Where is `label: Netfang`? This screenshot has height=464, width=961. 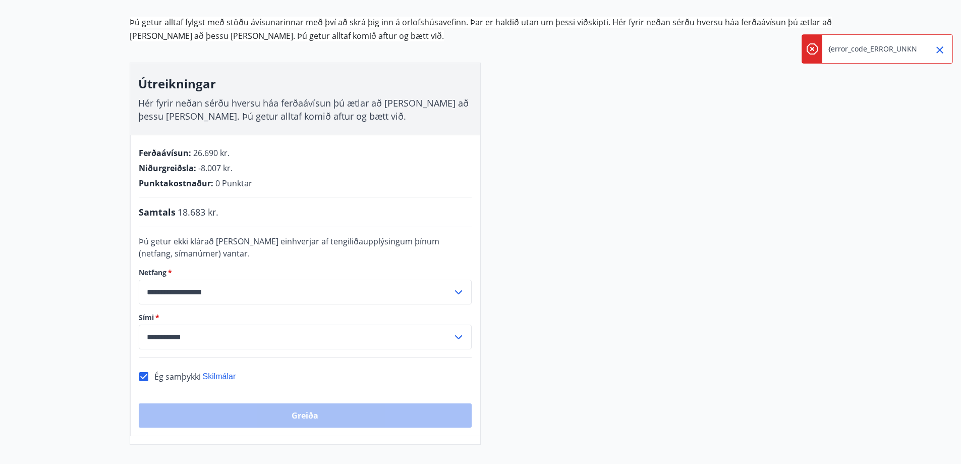 label: Netfang is located at coordinates (305, 273).